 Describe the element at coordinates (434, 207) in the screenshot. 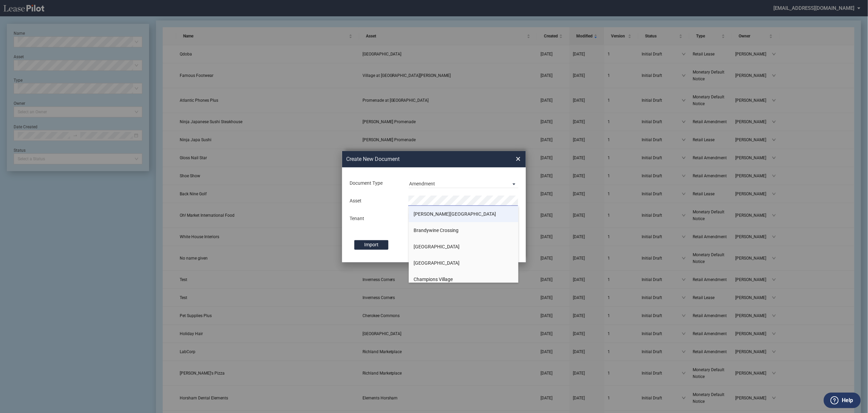

I see `md-dialog: Create New ...` at that location.